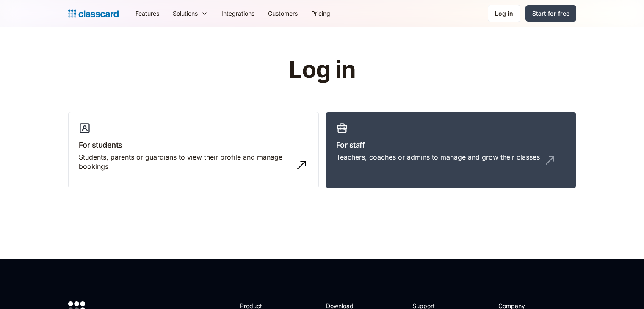 The image size is (644, 309). Describe the element at coordinates (321, 70) in the screenshot. I see `h1: Log in` at that location.